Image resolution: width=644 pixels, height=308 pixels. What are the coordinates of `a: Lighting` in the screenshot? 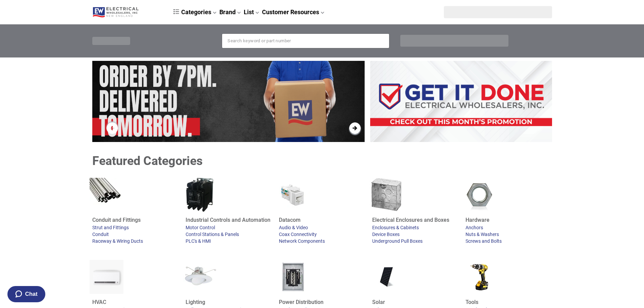 It's located at (229, 302).